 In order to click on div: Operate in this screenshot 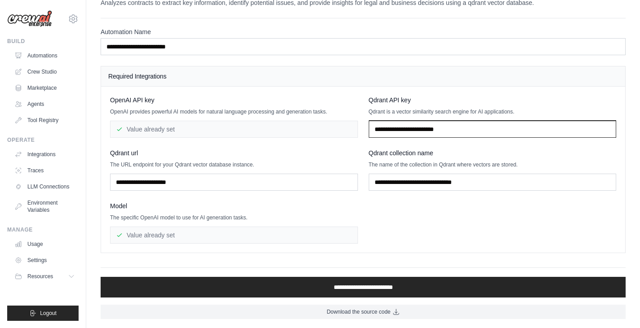, I will do `click(43, 140)`.